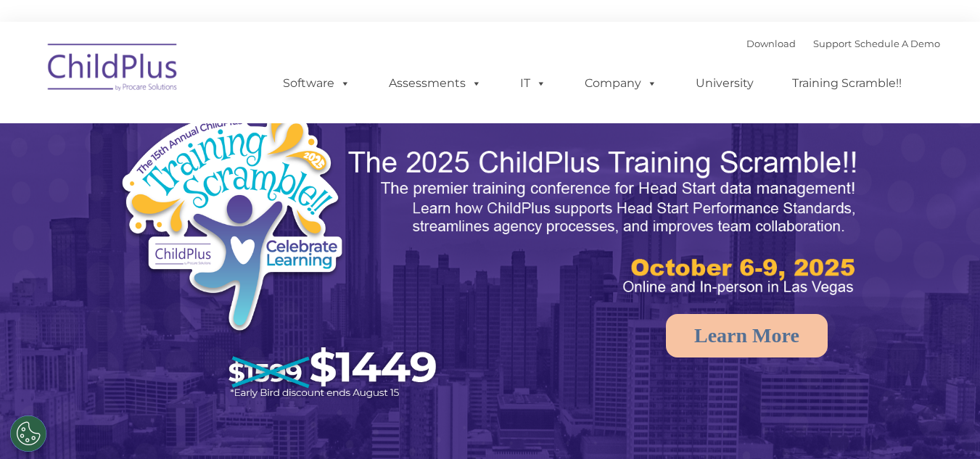 The image size is (980, 459). Describe the element at coordinates (771, 44) in the screenshot. I see `a: Download` at that location.